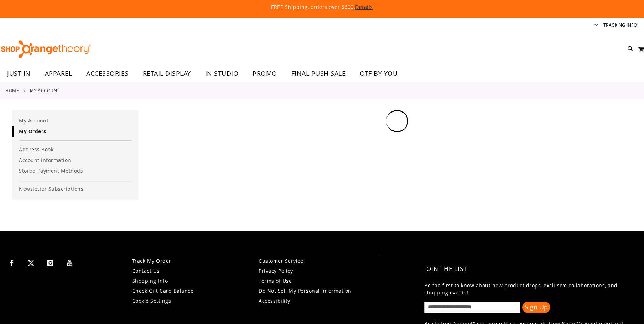 This screenshot has height=324, width=644. I want to click on a: Shopping Info, so click(150, 280).